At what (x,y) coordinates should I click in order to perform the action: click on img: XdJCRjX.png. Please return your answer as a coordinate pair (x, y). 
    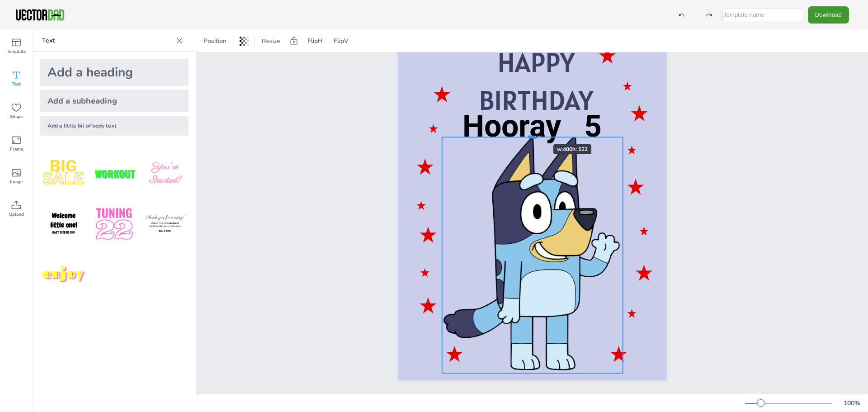
    Looking at the image, I should click on (114, 174).